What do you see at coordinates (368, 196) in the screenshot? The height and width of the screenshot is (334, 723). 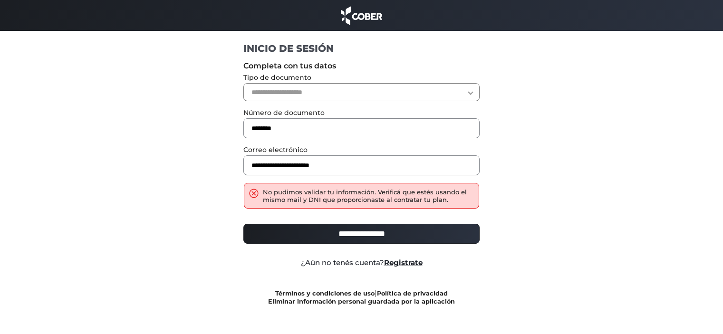 I see `div: No pudimos validar tu información. Verificá que estés usando el mismo mail y DNI que proporcionas...` at bounding box center [368, 196].